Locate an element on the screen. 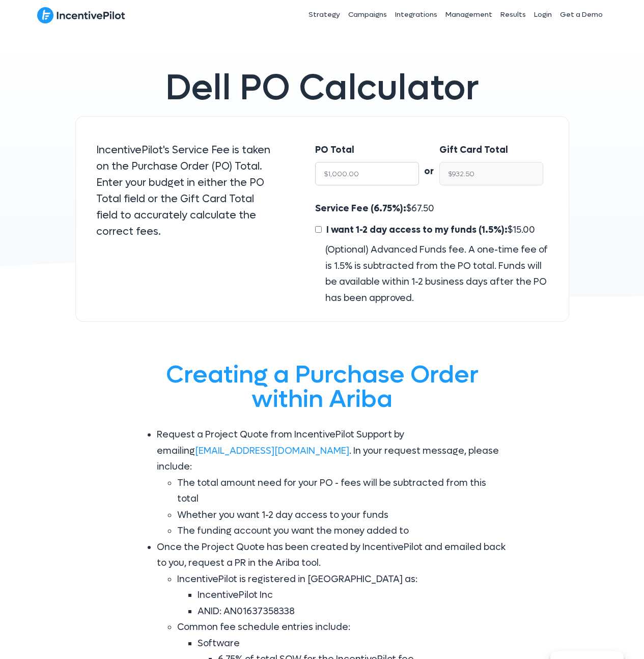 Image resolution: width=644 pixels, height=659 pixels. a: Integrations is located at coordinates (416, 15).